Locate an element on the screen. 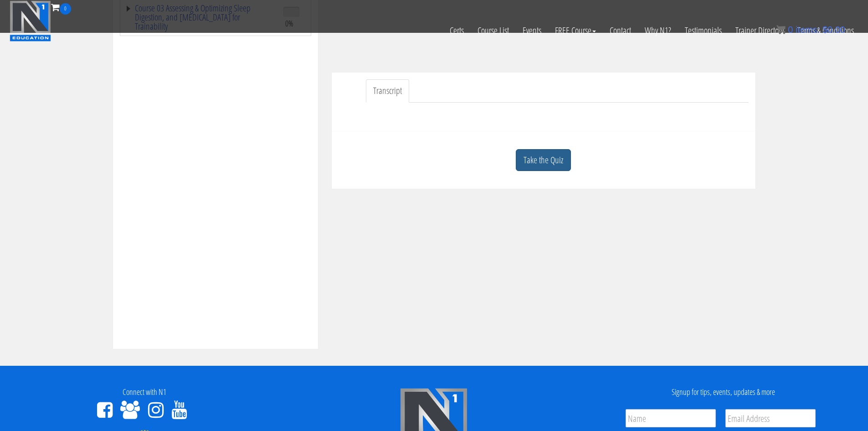  a: Trainer Directory is located at coordinates (760, 31).